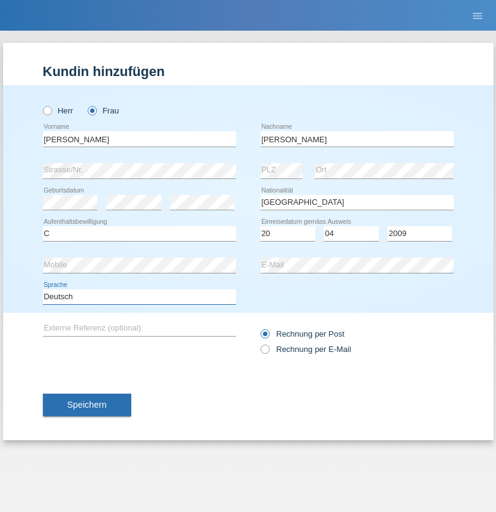 This screenshot has width=496, height=512. What do you see at coordinates (306, 349) in the screenshot?
I see `label: Rechnung per E-Mail` at bounding box center [306, 349].